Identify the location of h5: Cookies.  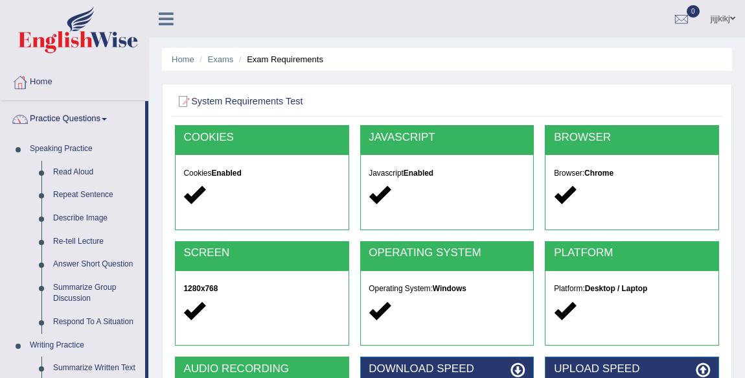
(261, 173).